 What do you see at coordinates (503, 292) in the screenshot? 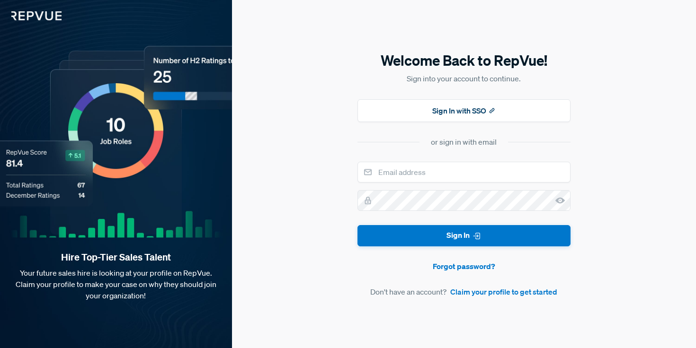
I see `a: Claim your profile to get started` at bounding box center [503, 292].